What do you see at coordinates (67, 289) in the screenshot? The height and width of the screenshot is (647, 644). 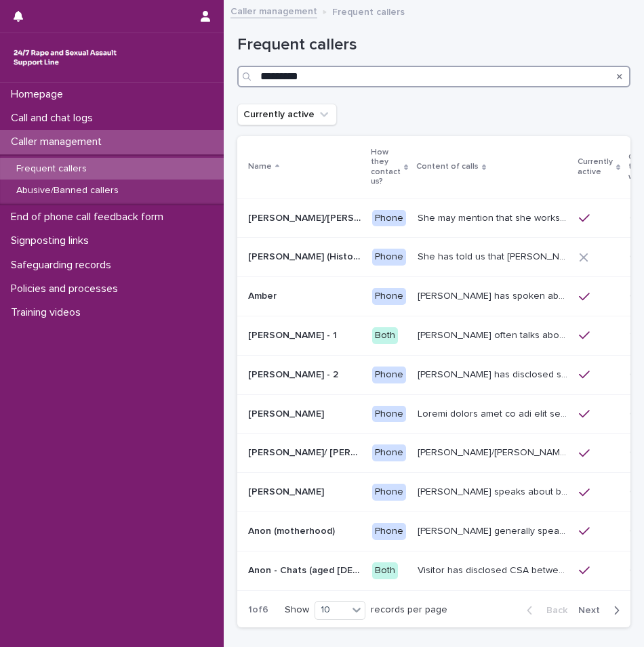 I see `p: Policies and processes` at bounding box center [67, 289].